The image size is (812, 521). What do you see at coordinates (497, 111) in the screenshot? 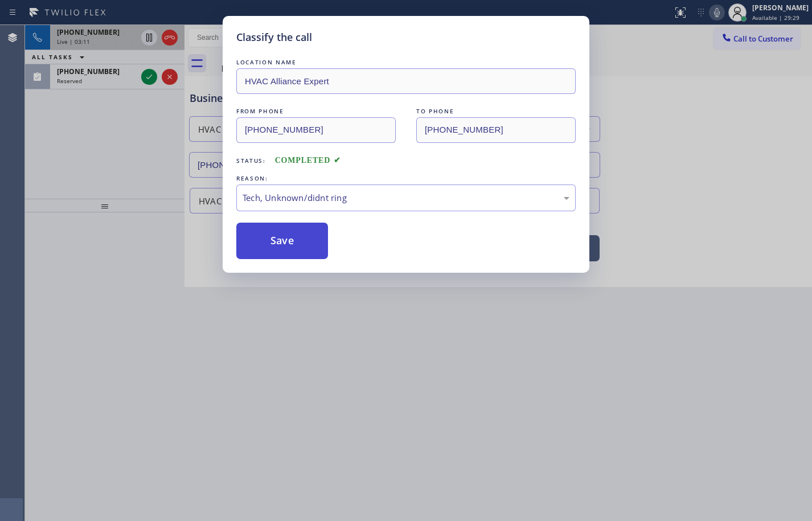
I see `div: TO PHONE` at bounding box center [497, 111].